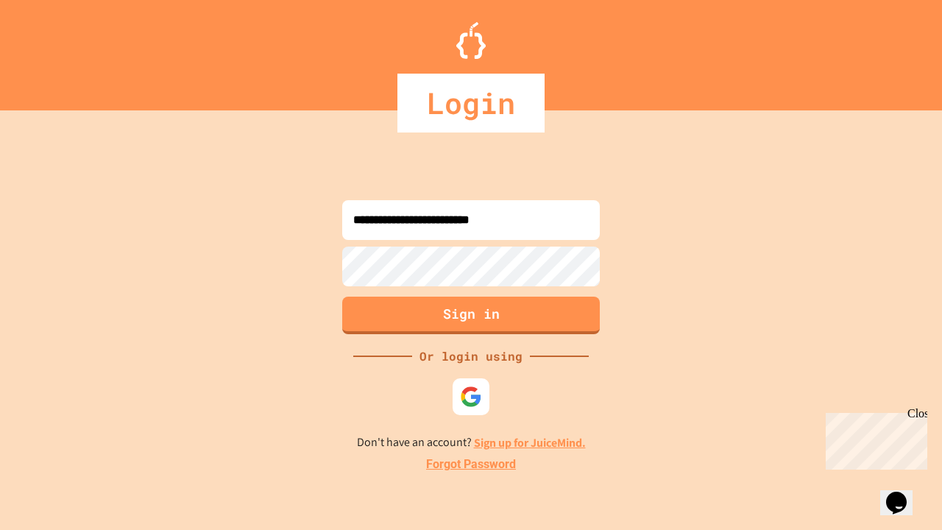 The height and width of the screenshot is (530, 942). I want to click on div: Chat with us now!Close, so click(54, 49).